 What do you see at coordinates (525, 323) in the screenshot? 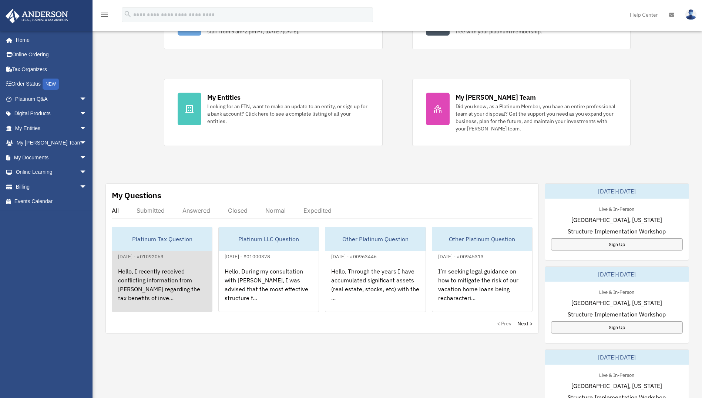
I see `a: Next >` at bounding box center [525, 323].